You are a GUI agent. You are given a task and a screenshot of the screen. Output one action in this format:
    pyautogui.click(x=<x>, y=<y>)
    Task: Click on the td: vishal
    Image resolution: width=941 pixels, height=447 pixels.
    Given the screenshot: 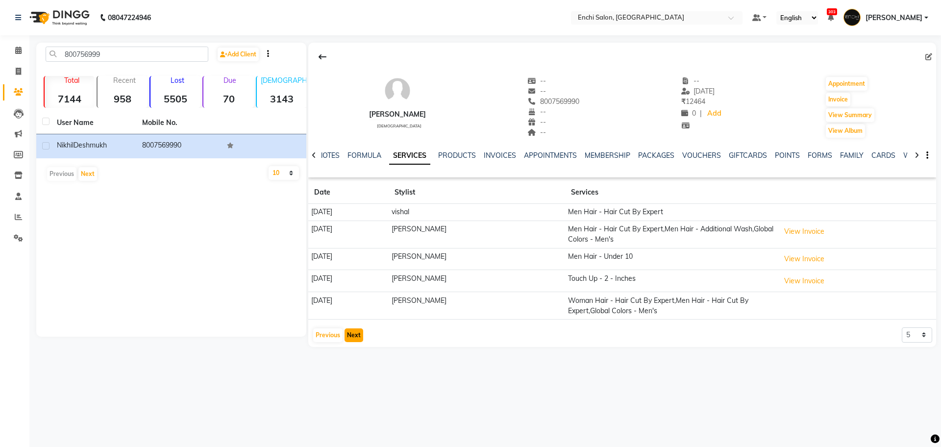 What is the action you would take?
    pyautogui.click(x=477, y=212)
    